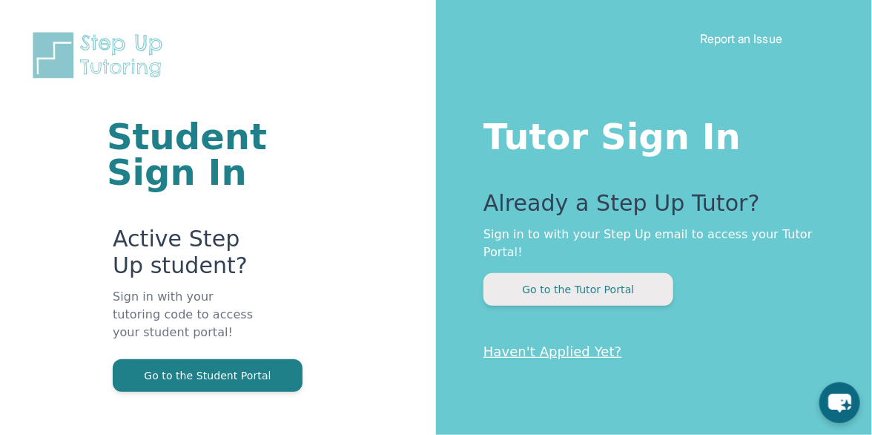 The width and height of the screenshot is (872, 435). Describe the element at coordinates (185, 257) in the screenshot. I see `p: Active Step Up student?` at that location.